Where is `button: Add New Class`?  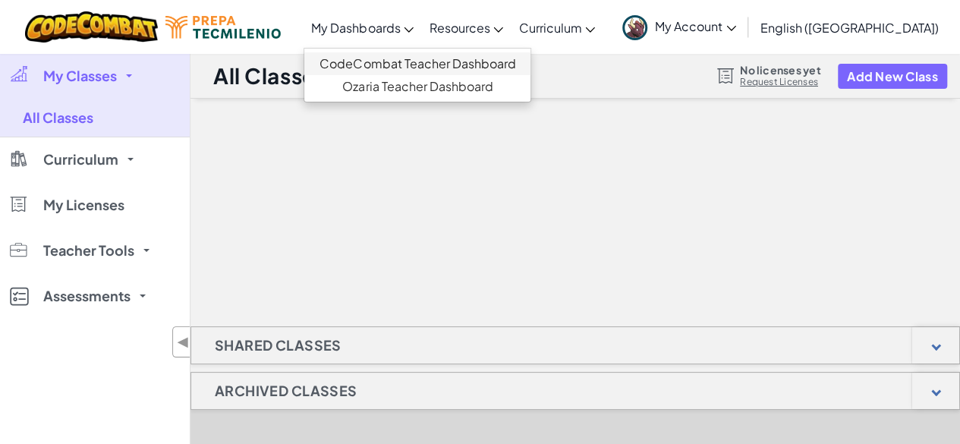 button: Add New Class is located at coordinates (892, 76).